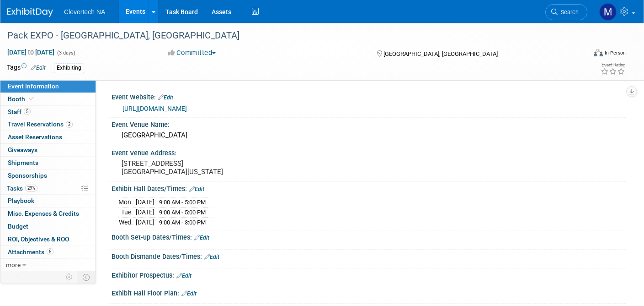  Describe the element at coordinates (43, 214) in the screenshot. I see `span: Misc. Expenses & Credits` at that location.